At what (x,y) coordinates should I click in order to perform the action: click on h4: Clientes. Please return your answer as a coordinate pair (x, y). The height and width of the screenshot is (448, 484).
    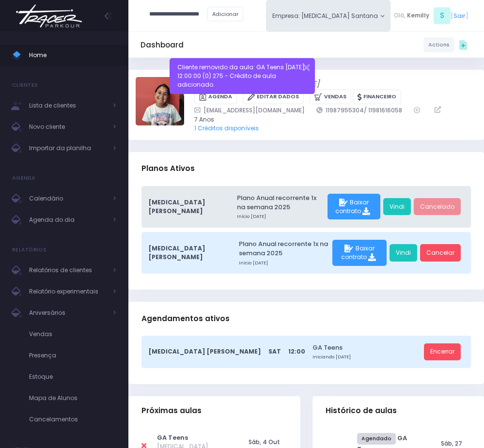
    Looking at the image, I should click on (25, 86).